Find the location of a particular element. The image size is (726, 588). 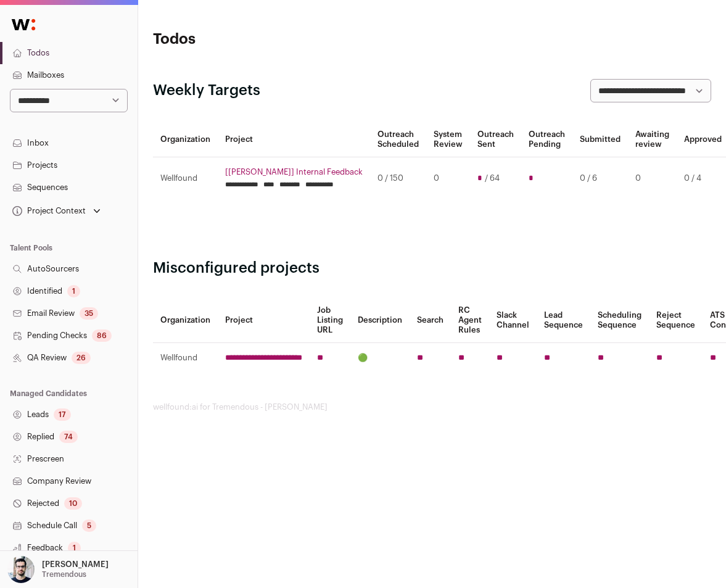

h2: Misconfigured projects is located at coordinates (432, 268).